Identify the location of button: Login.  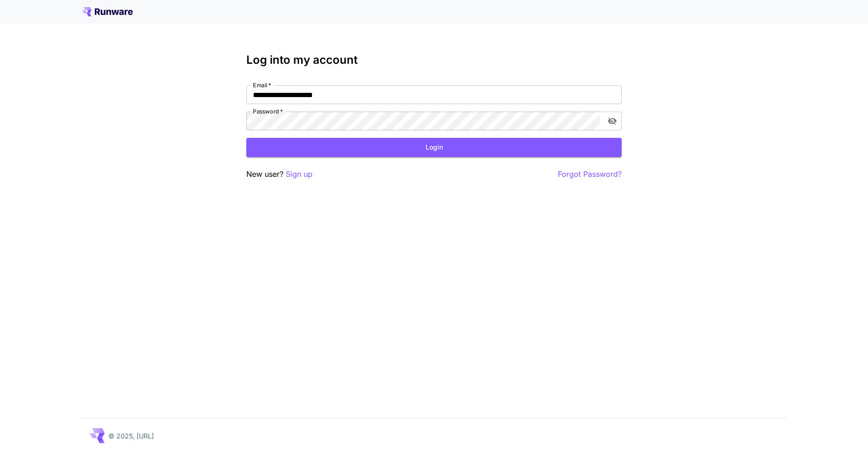
(434, 147).